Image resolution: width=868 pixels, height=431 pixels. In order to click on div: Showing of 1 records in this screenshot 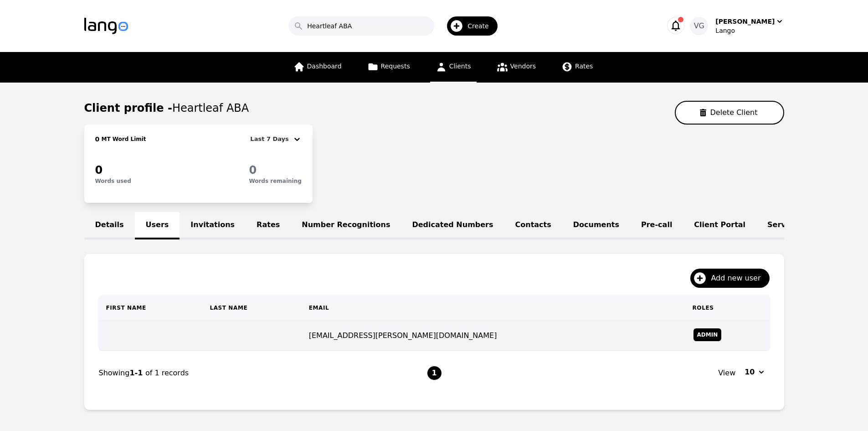, I will do `click(263, 373)`.